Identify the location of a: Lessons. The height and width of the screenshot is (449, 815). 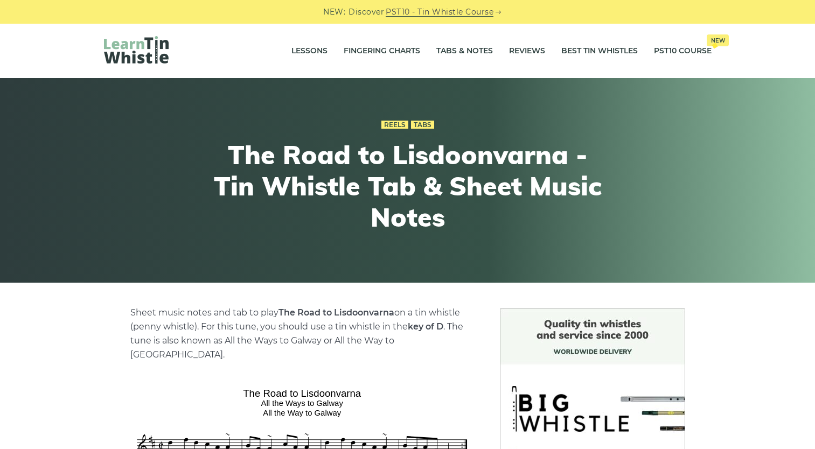
(309, 51).